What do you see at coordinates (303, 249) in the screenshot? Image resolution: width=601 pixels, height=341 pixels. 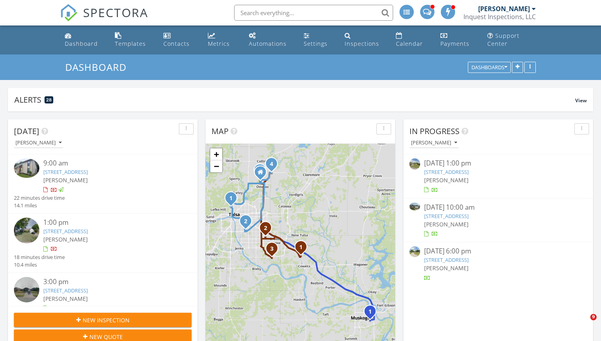 I see `div: 28446 E 118th Pl S, Coweta, OK 74429` at bounding box center [303, 249].